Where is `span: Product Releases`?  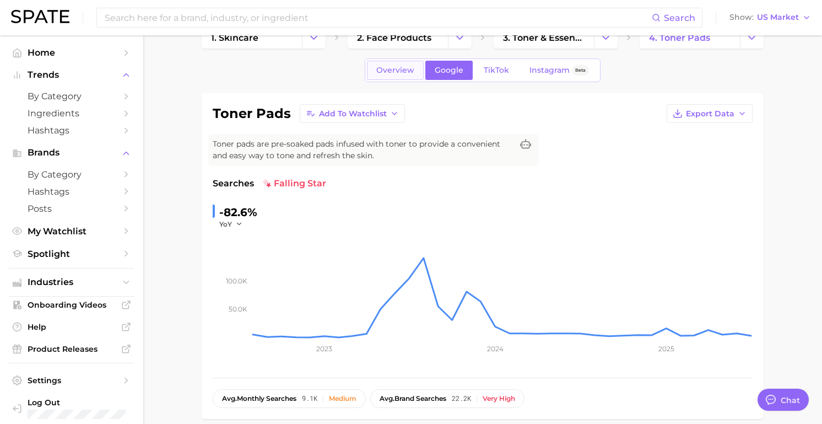
span: Product Releases is located at coordinates (72, 349).